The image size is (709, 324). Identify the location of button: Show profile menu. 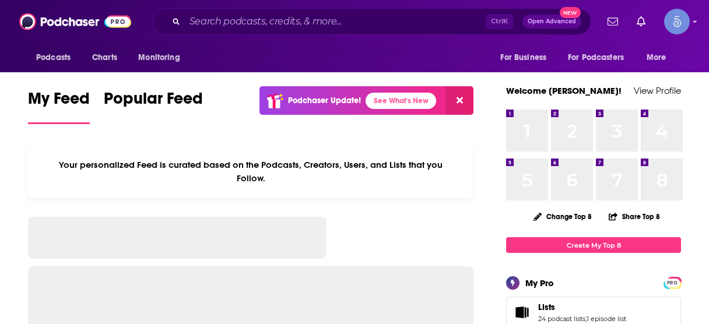
(677, 22).